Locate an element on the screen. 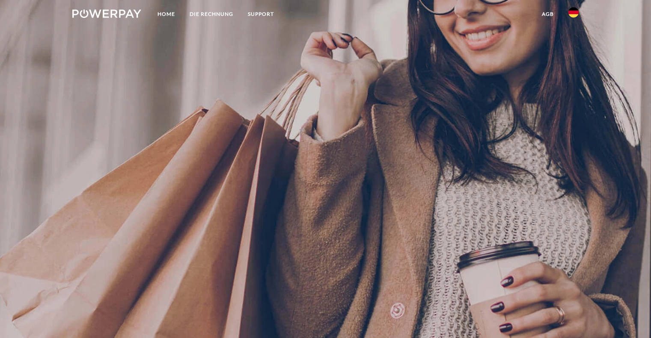  img: logo-powerpay-white.svg is located at coordinates (107, 14).